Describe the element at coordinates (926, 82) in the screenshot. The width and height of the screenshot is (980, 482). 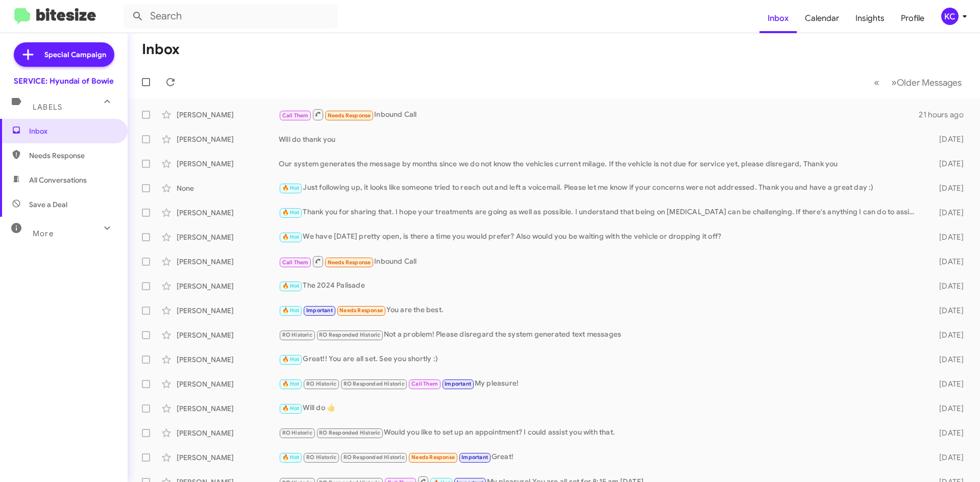
I see `button: Next` at that location.